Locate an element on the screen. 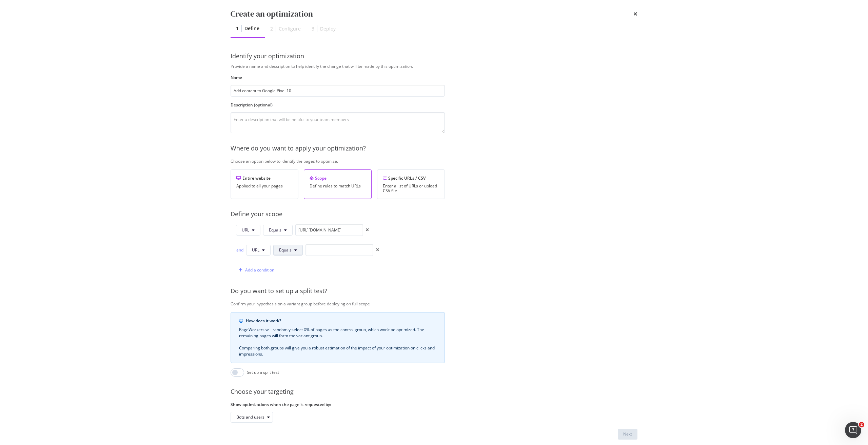 This screenshot has width=868, height=445. button: Next is located at coordinates (627, 434).